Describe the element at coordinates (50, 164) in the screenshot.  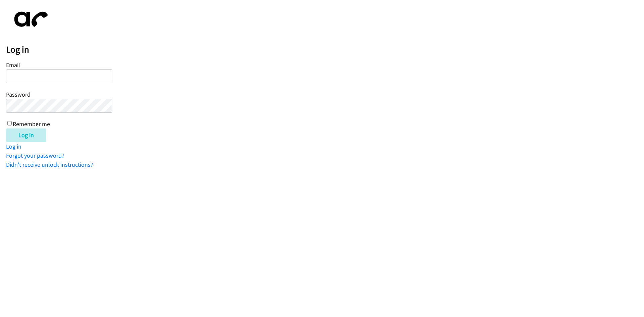
I see `a: Didn't receive unlock instructions?` at that location.